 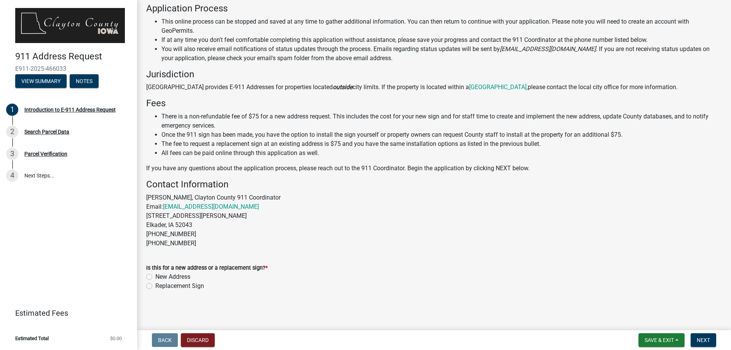 I want to click on li: If at any time you don't feel comfortable completing this application without assistance, please ..., so click(x=442, y=40).